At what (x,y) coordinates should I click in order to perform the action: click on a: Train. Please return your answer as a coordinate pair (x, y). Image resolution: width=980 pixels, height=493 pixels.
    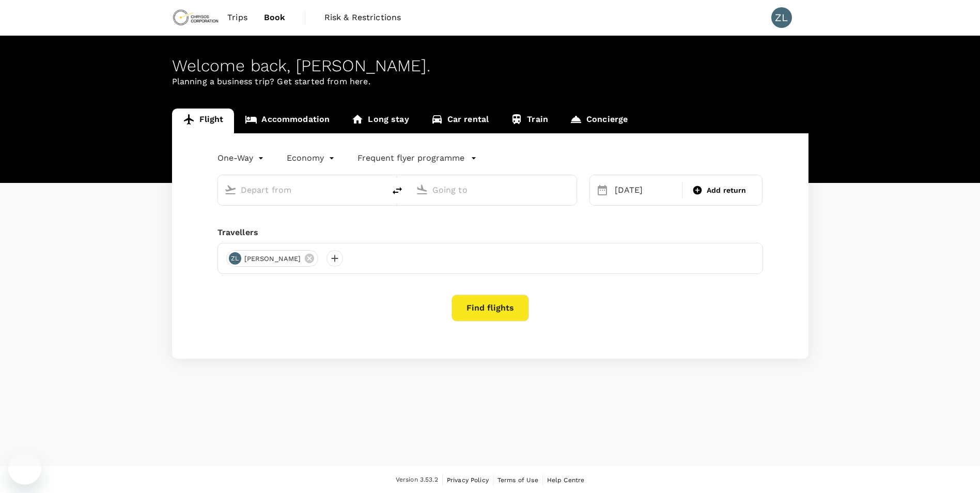
    Looking at the image, I should click on (529, 121).